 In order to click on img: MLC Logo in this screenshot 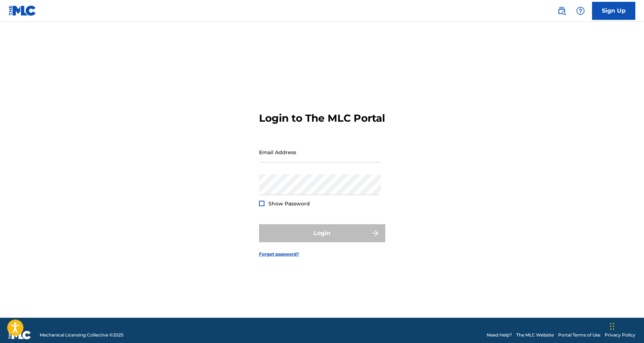, I will do `click(22, 11)`.